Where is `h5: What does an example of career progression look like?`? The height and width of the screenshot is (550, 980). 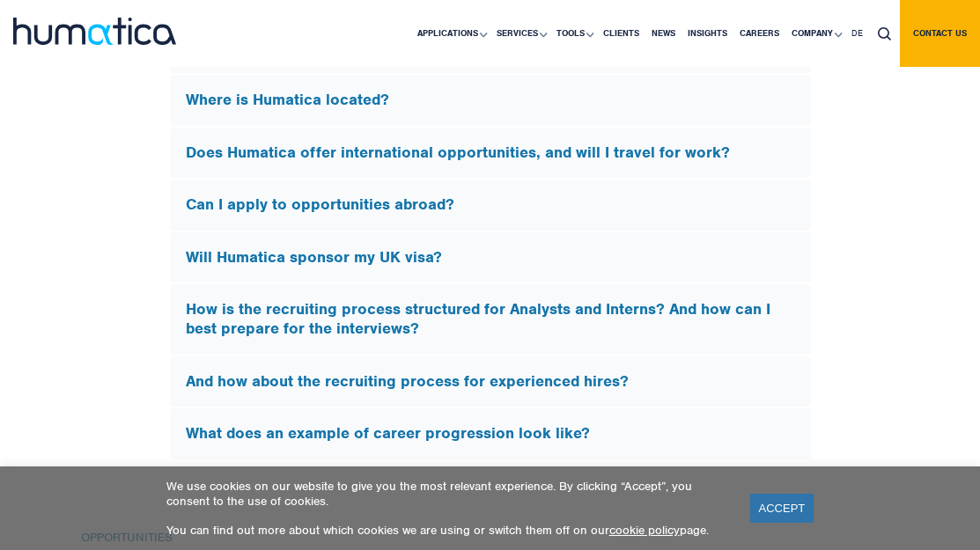 h5: What does an example of career progression look like? is located at coordinates (491, 434).